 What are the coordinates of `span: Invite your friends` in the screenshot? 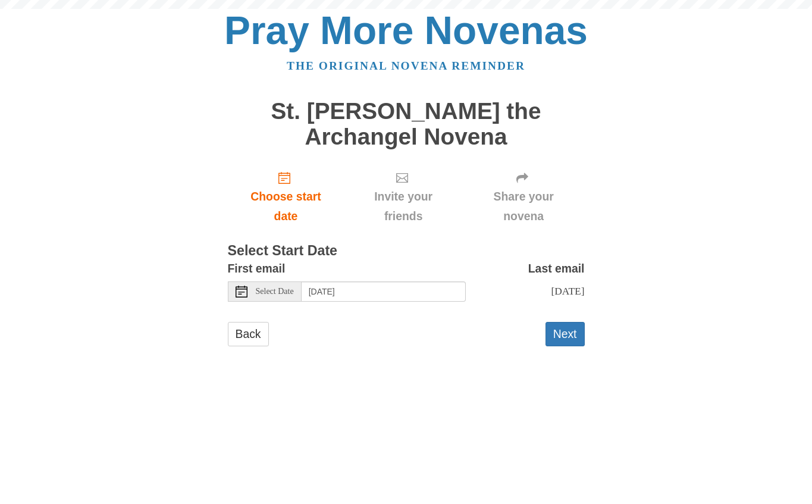 It's located at (403, 206).